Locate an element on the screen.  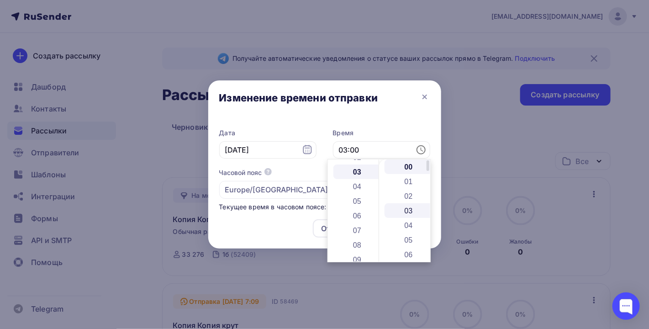
li: 00 is located at coordinates (409, 167).